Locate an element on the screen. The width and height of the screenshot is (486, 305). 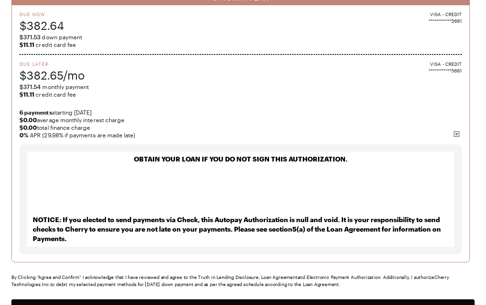
span: 5 is located at coordinates (294, 229).